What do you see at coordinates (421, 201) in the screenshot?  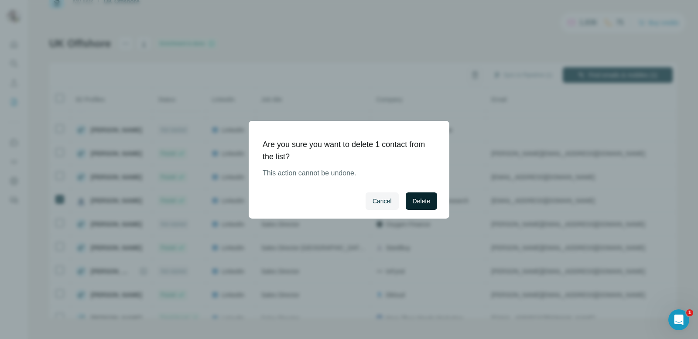 I see `span: Delete` at bounding box center [421, 201].